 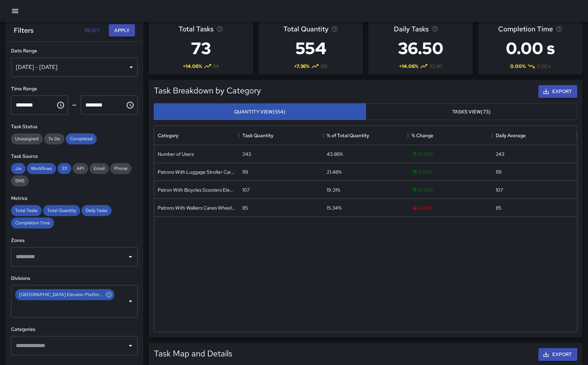 I want to click on span: 15.05 %, so click(x=422, y=190).